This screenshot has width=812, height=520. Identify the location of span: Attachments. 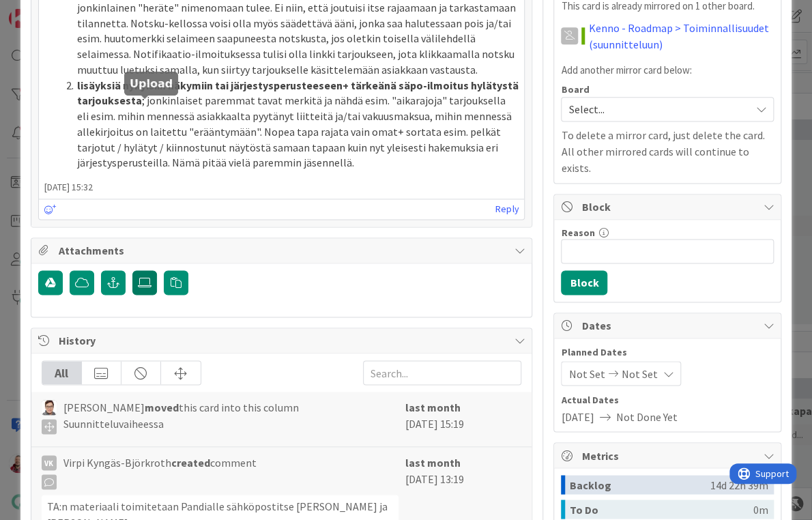
(283, 250).